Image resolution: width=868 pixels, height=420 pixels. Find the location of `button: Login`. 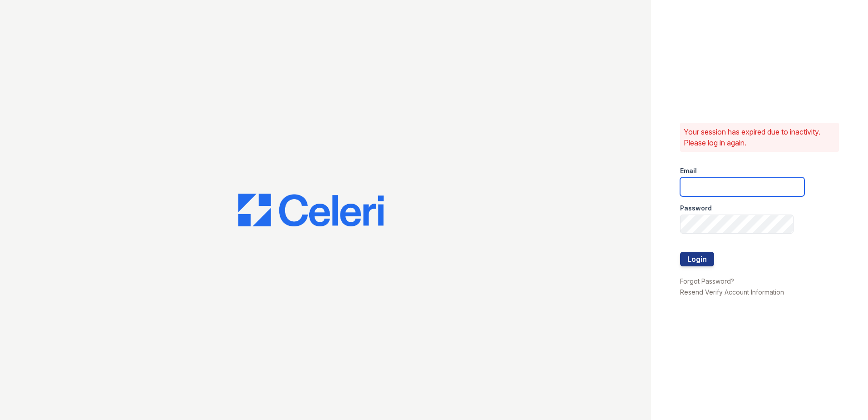

button: Login is located at coordinates (697, 259).